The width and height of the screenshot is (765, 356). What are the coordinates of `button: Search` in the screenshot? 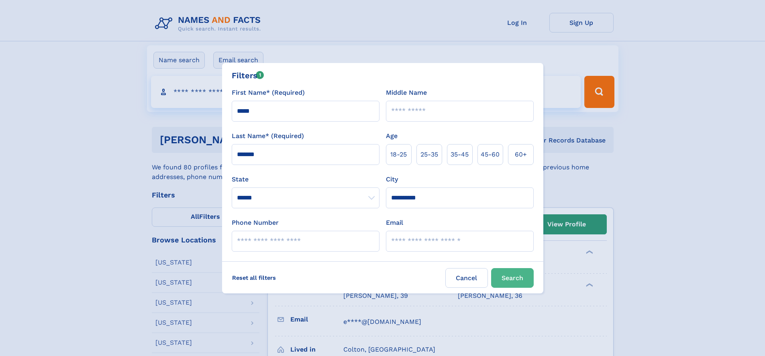 It's located at (513, 278).